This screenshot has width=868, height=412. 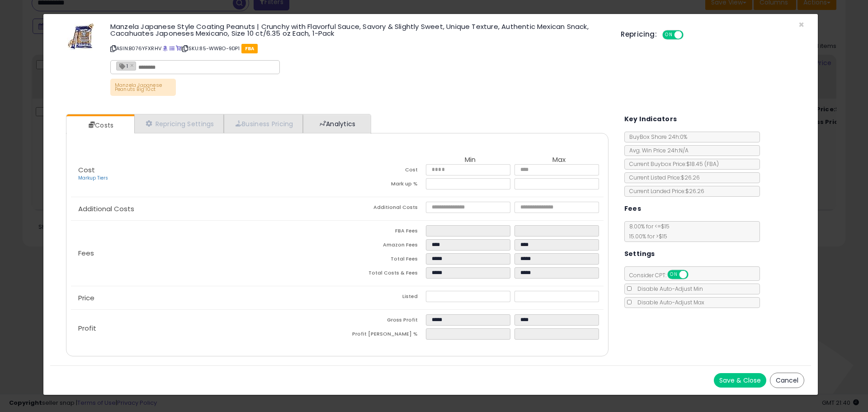 I want to click on td: FBA Fees, so click(x=382, y=232).